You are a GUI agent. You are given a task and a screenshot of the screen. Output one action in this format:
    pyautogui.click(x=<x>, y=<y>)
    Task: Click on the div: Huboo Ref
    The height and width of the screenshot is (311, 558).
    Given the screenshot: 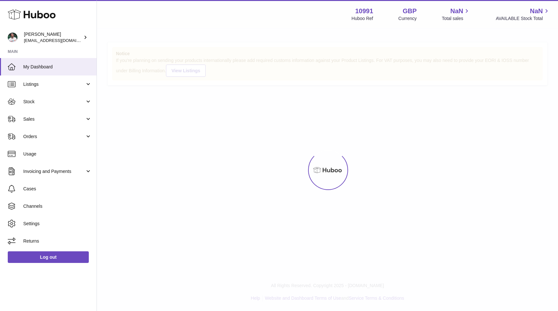 What is the action you would take?
    pyautogui.click(x=362, y=18)
    